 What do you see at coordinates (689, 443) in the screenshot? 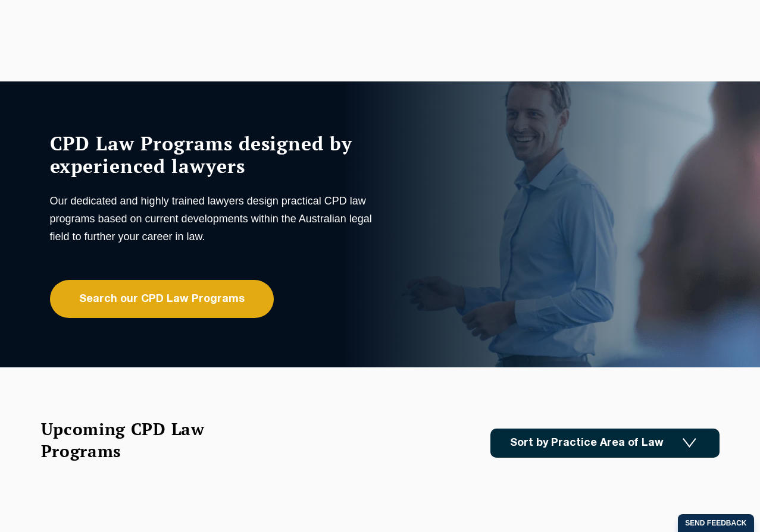
I see `img: Icon` at bounding box center [689, 443].